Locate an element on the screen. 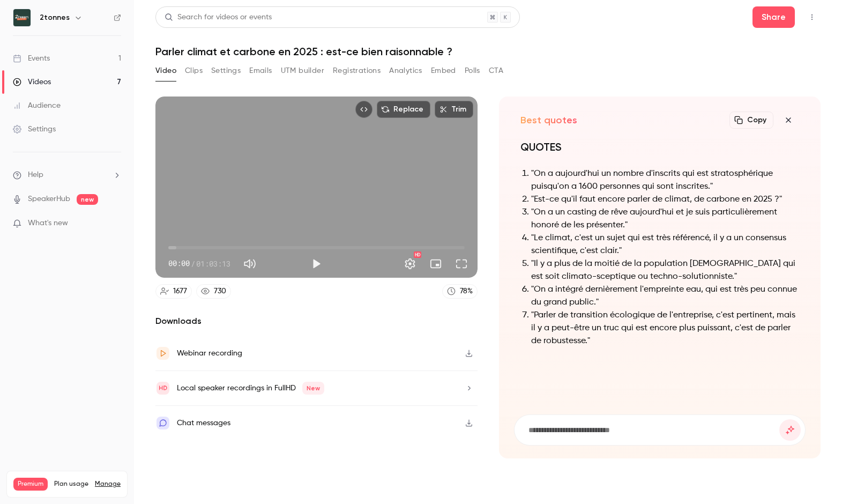 The width and height of the screenshot is (842, 504). span: Help is located at coordinates (35, 175).